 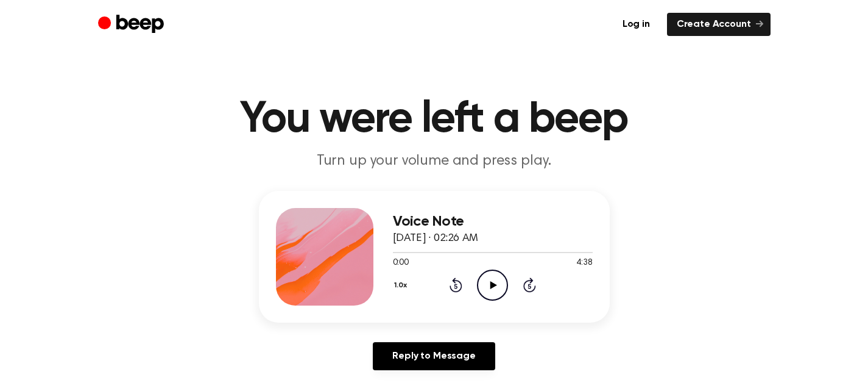 What do you see at coordinates (132, 24) in the screenshot?
I see `a: Beep` at bounding box center [132, 24].